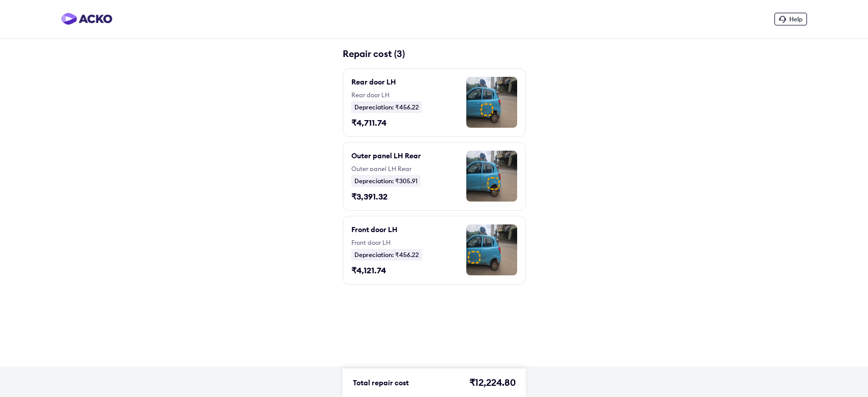  What do you see at coordinates (381, 382) in the screenshot?
I see `div: Total repair cost` at bounding box center [381, 382].